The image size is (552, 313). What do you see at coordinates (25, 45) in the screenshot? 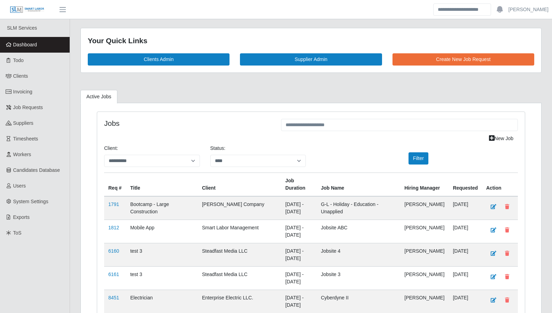
I see `span: Dashboard` at bounding box center [25, 45].